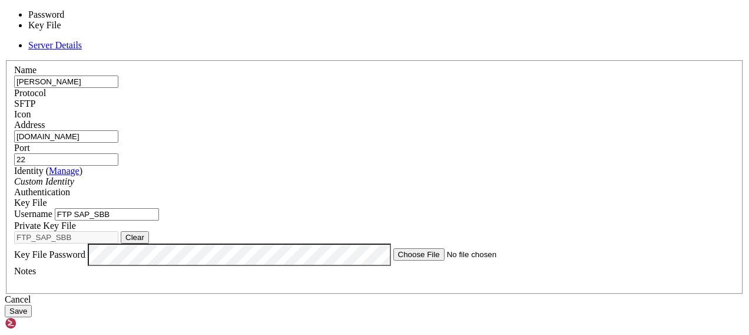 The height and width of the screenshot is (335, 749). What do you see at coordinates (66, 159) in the screenshot?
I see `input: Port Number` at bounding box center [66, 159].